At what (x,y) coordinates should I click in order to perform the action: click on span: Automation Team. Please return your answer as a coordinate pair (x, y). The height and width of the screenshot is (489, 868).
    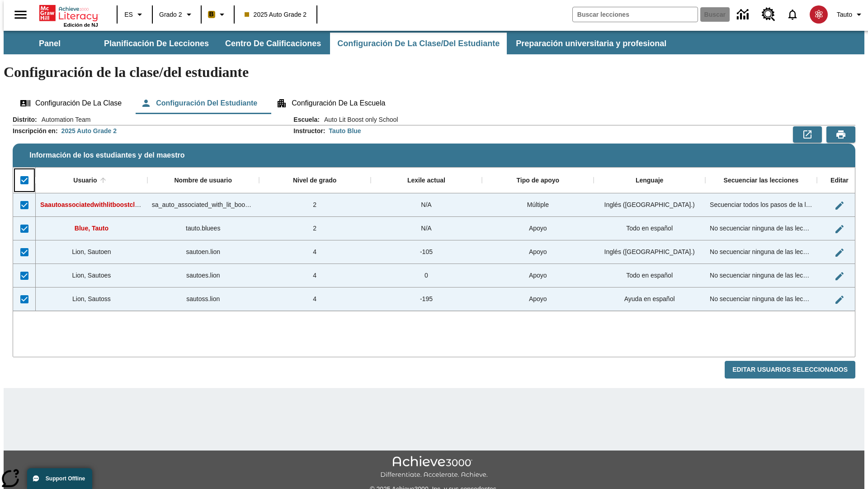
    Looking at the image, I should click on (64, 120).